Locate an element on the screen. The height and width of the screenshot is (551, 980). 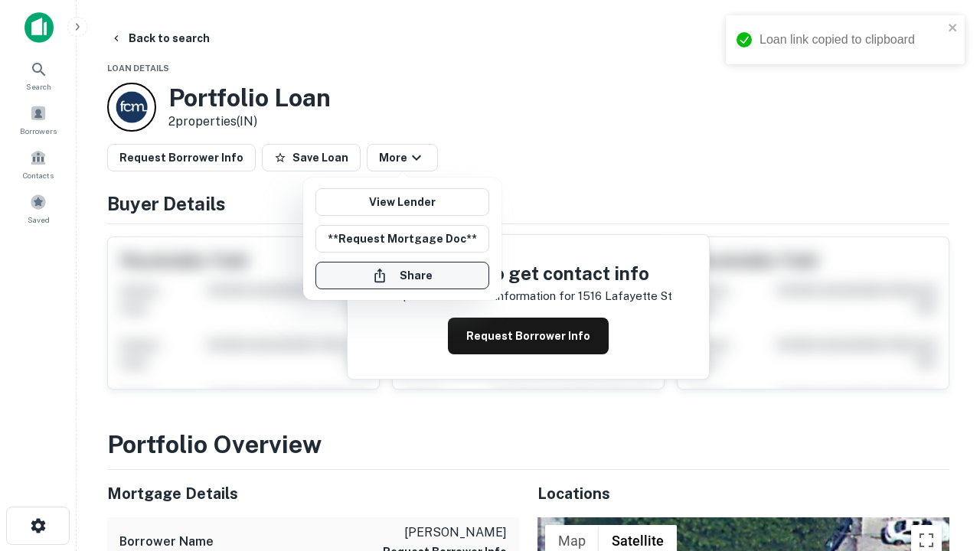
div: Chat Widget is located at coordinates (942, 417).